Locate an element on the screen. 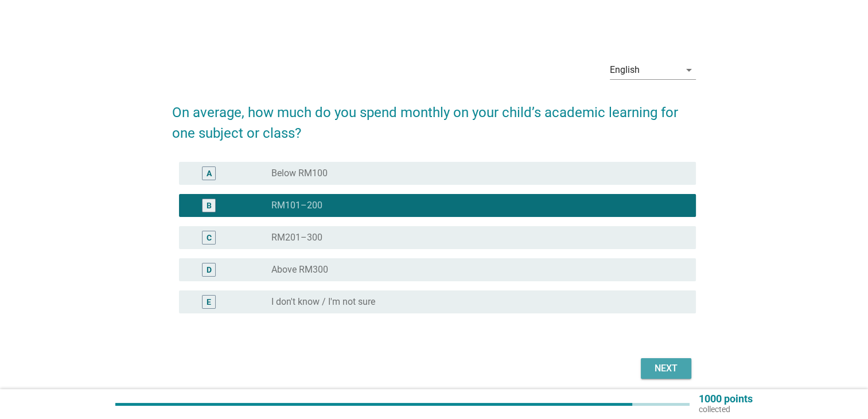 This screenshot has width=868, height=419. label: RM101–200 is located at coordinates (296, 206).